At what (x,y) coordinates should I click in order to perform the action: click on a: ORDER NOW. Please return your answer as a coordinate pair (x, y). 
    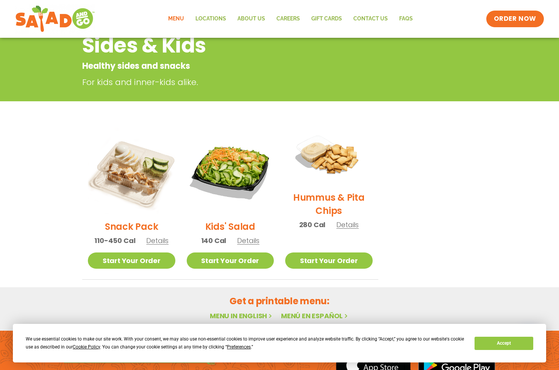
    Looking at the image, I should click on (515, 19).